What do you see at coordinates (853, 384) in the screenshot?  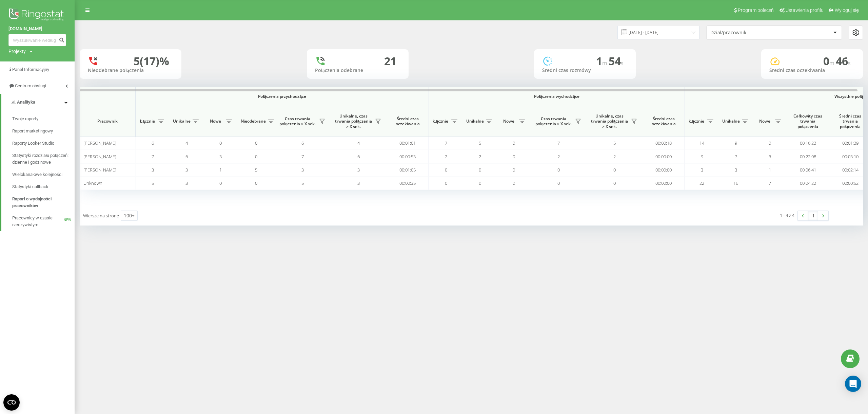 I see `div: Open Intercom Messenger` at bounding box center [853, 384].